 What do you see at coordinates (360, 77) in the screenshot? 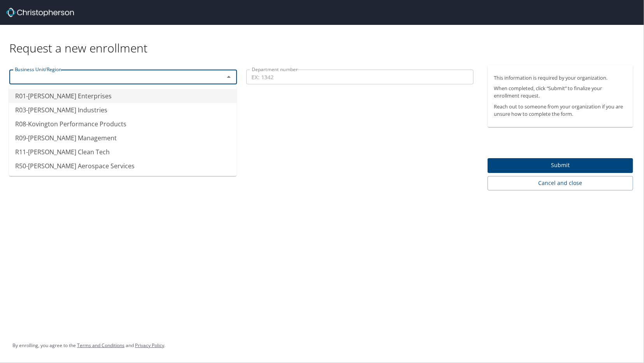
I see `input: EX: 1342` at bounding box center [360, 77].